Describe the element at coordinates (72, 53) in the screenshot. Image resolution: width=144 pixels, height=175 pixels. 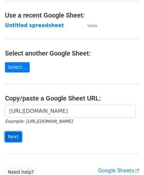
I see `h4: Select another Google Sheet:` at that location.